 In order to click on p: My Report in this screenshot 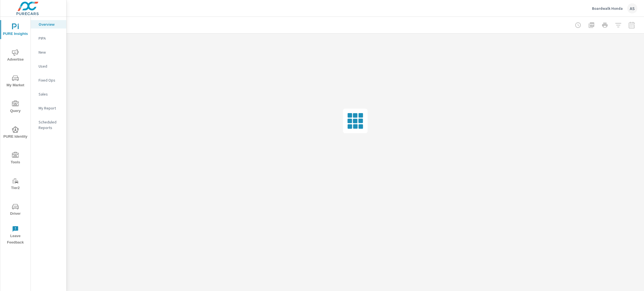, I will do `click(50, 108)`.